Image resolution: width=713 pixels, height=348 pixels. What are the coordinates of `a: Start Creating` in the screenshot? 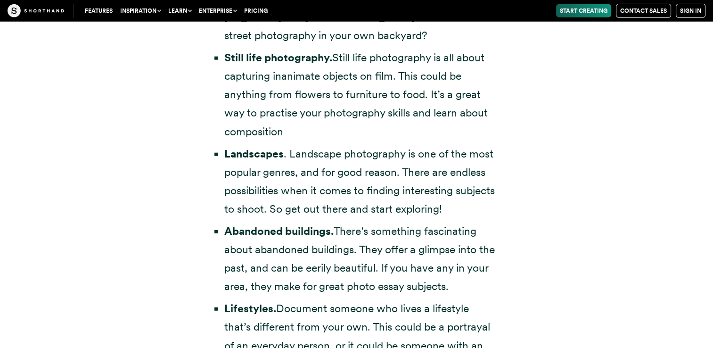 It's located at (583, 11).